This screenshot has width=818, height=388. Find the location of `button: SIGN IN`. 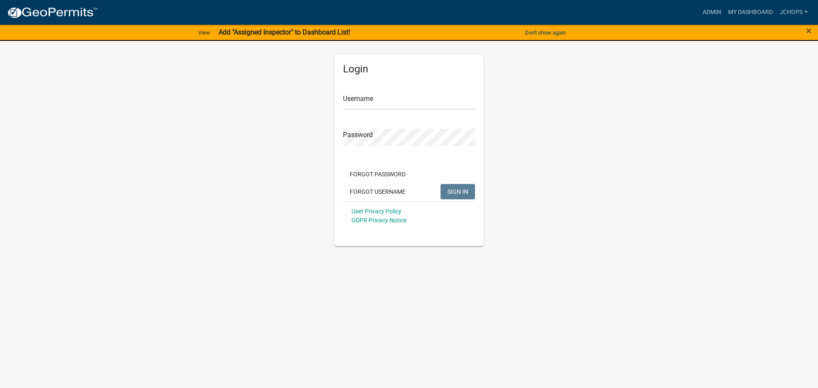

button: SIGN IN is located at coordinates (457, 192).